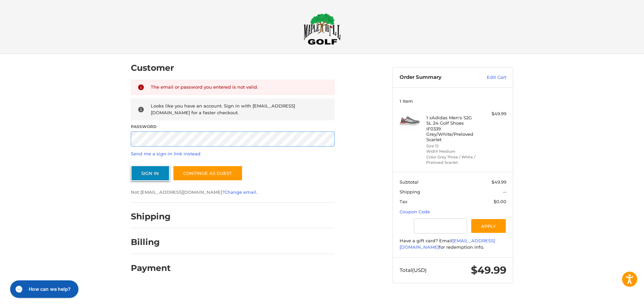  Describe the element at coordinates (409, 183) in the screenshot. I see `span: Subtotal` at that location.